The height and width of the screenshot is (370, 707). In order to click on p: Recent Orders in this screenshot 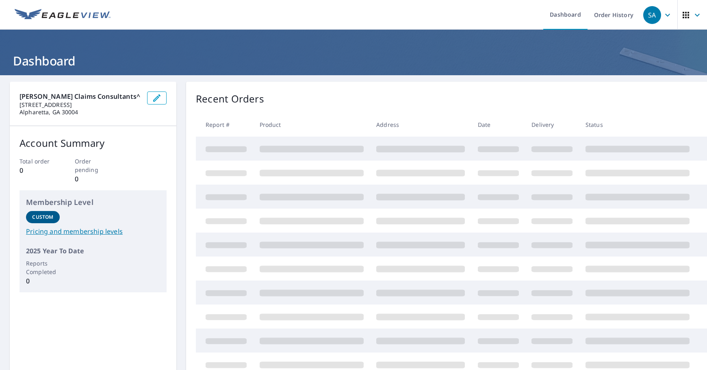, I will do `click(230, 99)`.